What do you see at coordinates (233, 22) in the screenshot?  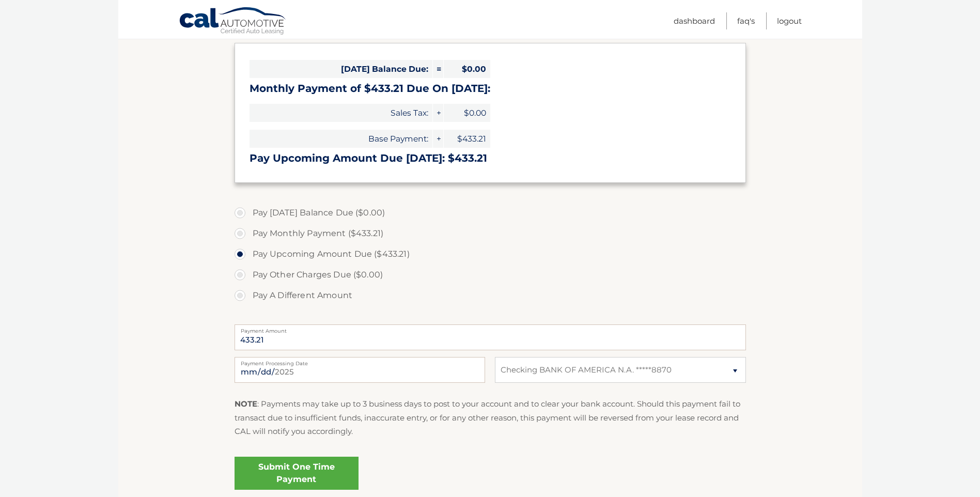 I see `a: Cal Automotive` at bounding box center [233, 22].